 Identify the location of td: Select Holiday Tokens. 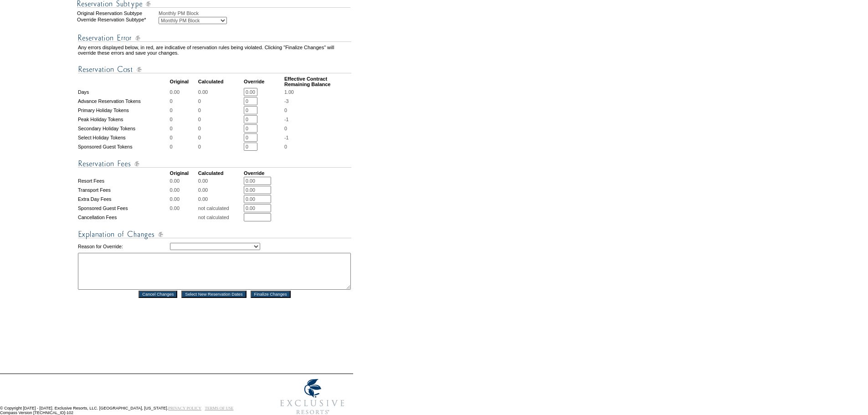
(123, 137).